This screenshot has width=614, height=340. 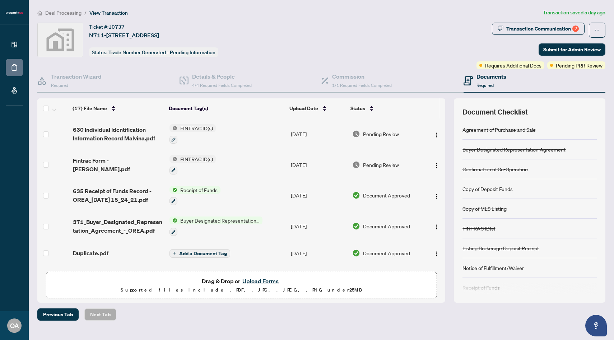 What do you see at coordinates (488, 189) in the screenshot?
I see `div: Copy of Deposit Funds` at bounding box center [488, 189].